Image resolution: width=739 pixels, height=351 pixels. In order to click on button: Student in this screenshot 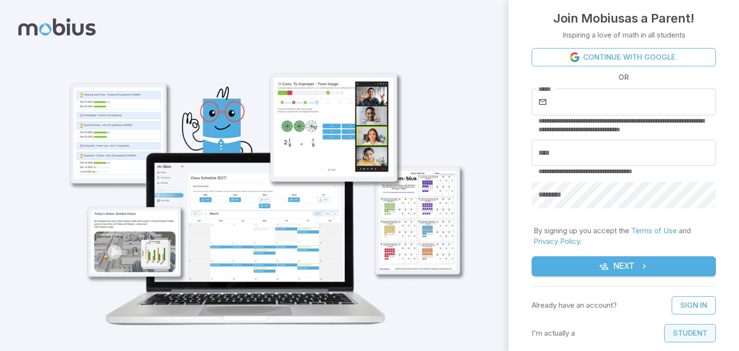, I will do `click(690, 333)`.